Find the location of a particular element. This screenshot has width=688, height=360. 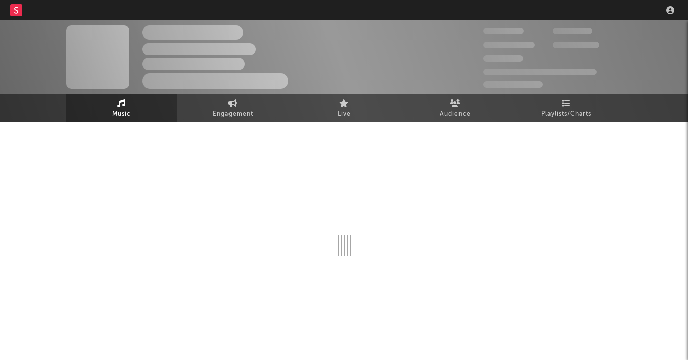

a: Playlists/Charts is located at coordinates (567, 107).